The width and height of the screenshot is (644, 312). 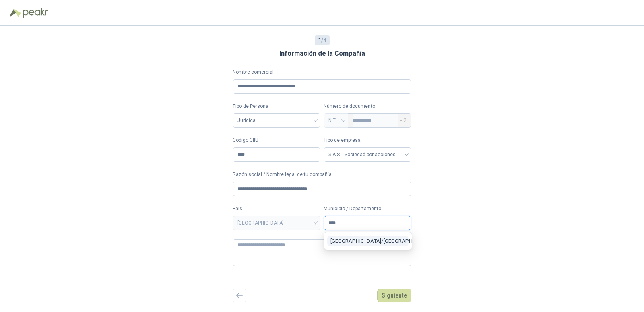 What do you see at coordinates (394, 296) in the screenshot?
I see `button: Siguiente` at bounding box center [394, 296].